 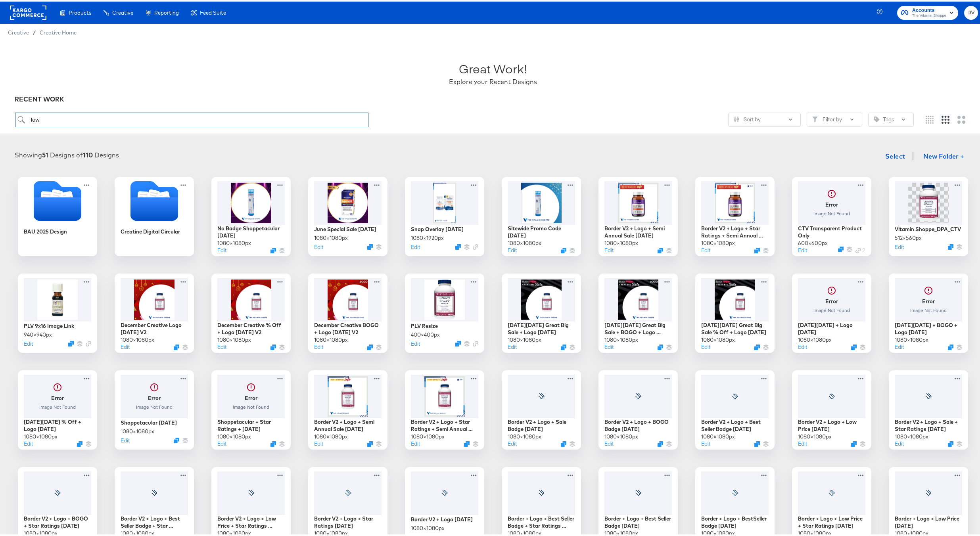 I want to click on button: New Folder +, so click(x=943, y=155).